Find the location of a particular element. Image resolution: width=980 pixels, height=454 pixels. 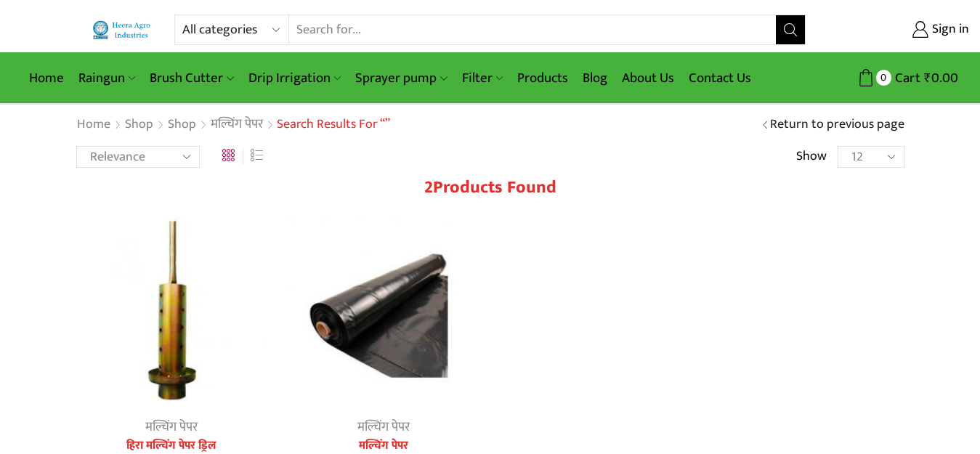

a: Return to previous page is located at coordinates (837, 125).